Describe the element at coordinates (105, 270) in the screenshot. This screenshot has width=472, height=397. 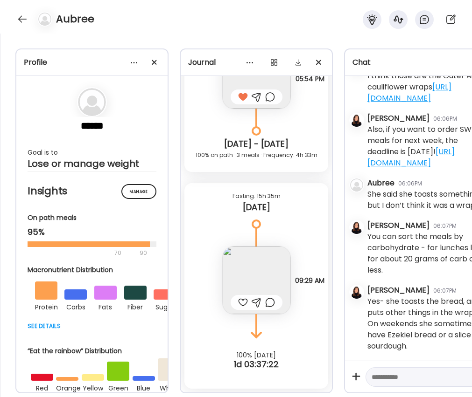
I see `div: Macronutrient Distribution` at that location.